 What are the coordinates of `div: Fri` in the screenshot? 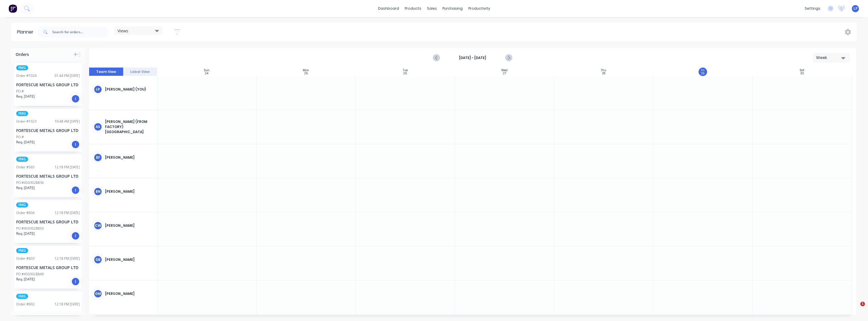 It's located at (703, 70).